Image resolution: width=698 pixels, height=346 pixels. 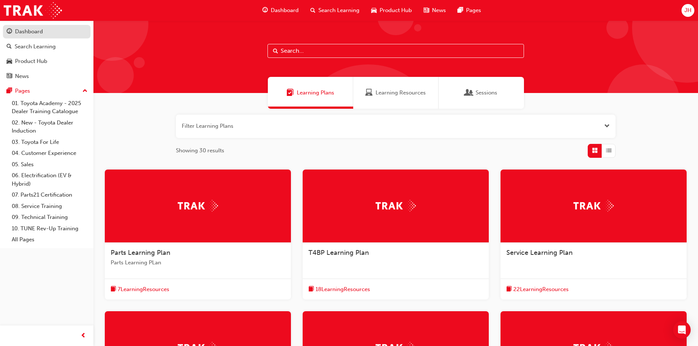 What do you see at coordinates (83, 336) in the screenshot?
I see `span: prev-icon` at bounding box center [83, 336].